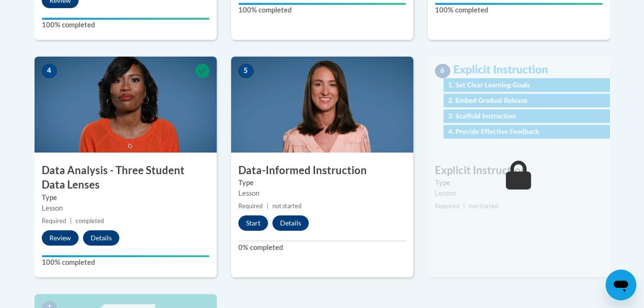 The image size is (644, 308). Describe the element at coordinates (246, 71) in the screenshot. I see `span: 5` at that location.